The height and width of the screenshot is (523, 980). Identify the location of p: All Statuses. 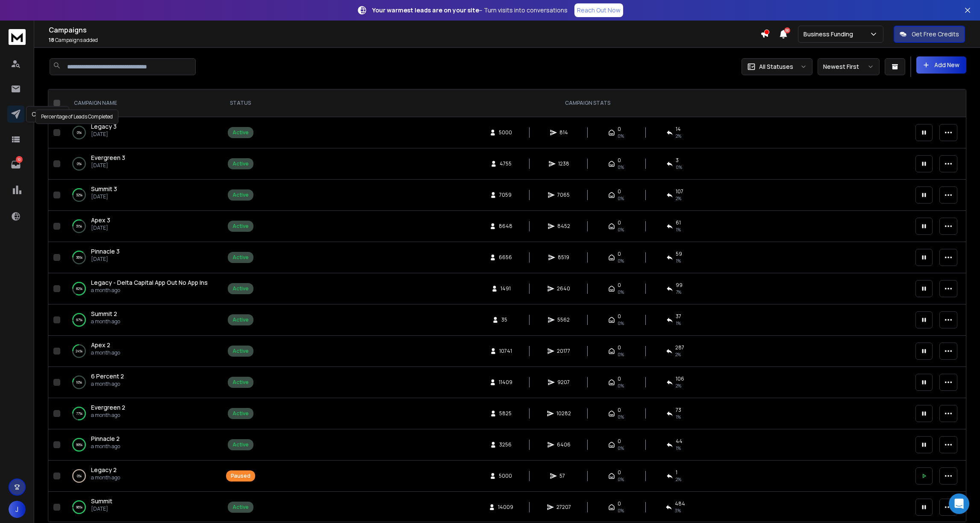
(777, 67).